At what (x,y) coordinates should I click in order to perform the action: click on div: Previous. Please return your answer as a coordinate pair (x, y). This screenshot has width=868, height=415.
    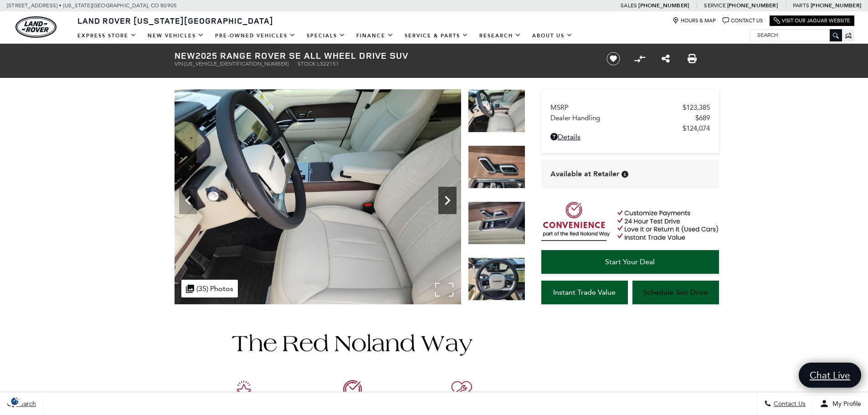
    Looking at the image, I should click on (188, 201).